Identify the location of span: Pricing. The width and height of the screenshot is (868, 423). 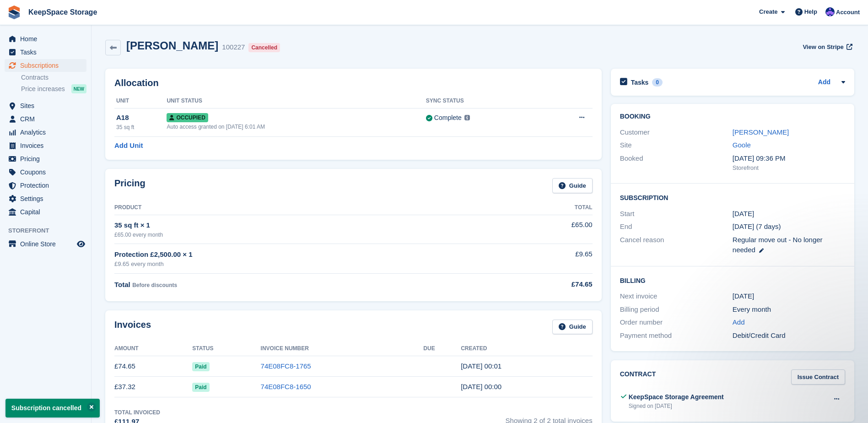
(48, 159).